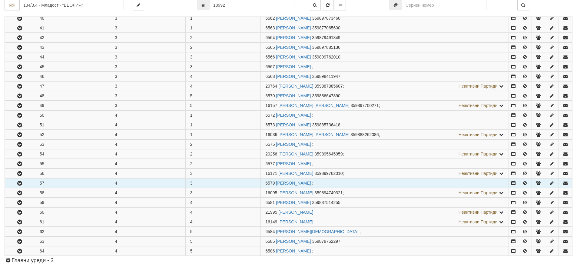 This screenshot has height=274, width=577. I want to click on span: 359887885607, so click(328, 86).